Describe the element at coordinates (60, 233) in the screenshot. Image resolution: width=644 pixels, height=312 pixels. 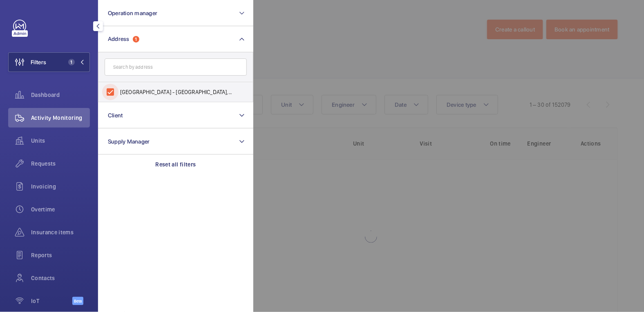
I see `span: Insurance items` at that location.